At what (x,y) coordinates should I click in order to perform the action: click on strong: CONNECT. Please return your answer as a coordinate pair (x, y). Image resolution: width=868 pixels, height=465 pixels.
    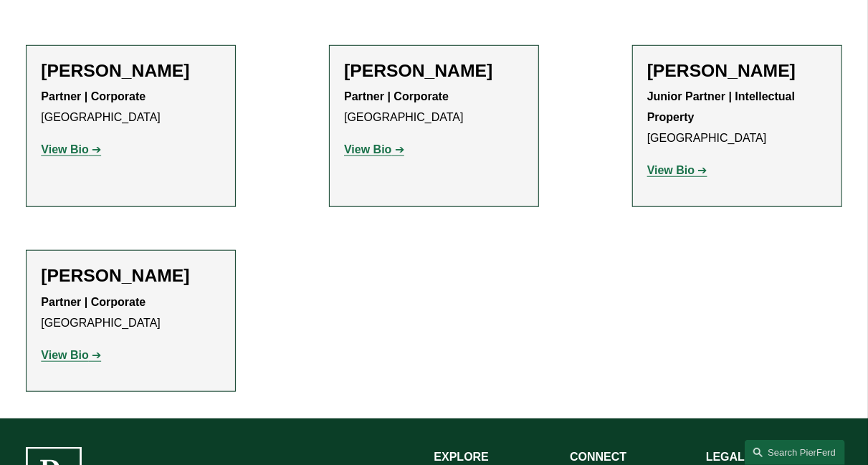
    Looking at the image, I should click on (598, 456).